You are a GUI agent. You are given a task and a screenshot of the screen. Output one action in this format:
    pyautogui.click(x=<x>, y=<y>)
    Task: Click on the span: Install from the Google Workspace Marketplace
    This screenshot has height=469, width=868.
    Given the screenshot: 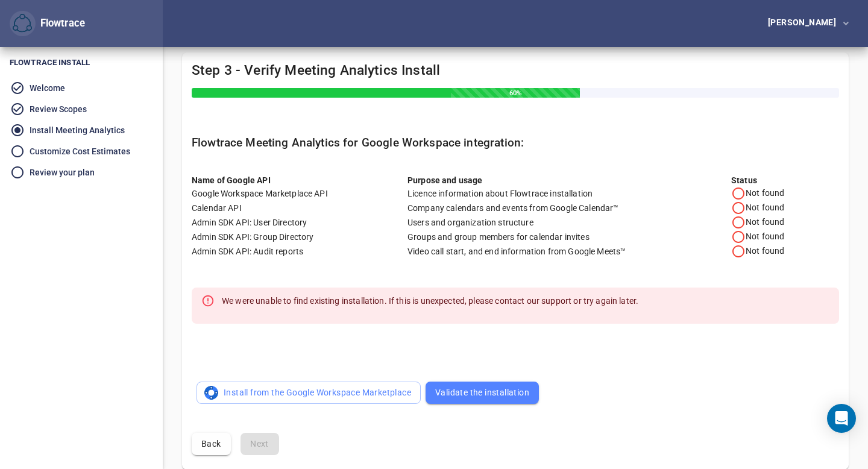 What is the action you would take?
    pyautogui.click(x=308, y=392)
    